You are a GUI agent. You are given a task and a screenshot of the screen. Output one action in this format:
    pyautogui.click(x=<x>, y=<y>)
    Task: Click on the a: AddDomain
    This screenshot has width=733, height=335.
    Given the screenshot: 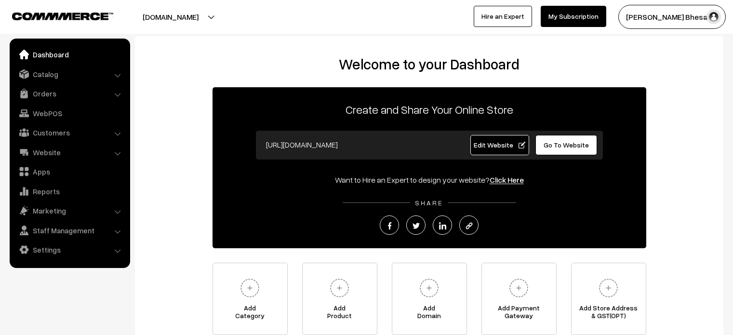 What is the action you would take?
    pyautogui.click(x=430, y=299)
    